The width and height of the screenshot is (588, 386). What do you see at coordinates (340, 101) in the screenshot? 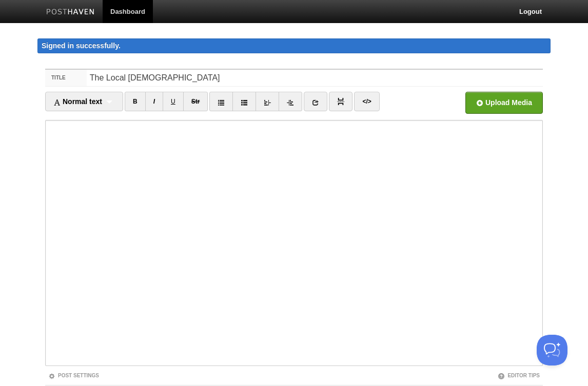
I see `img: pagebreak-icon.png` at bounding box center [340, 101].